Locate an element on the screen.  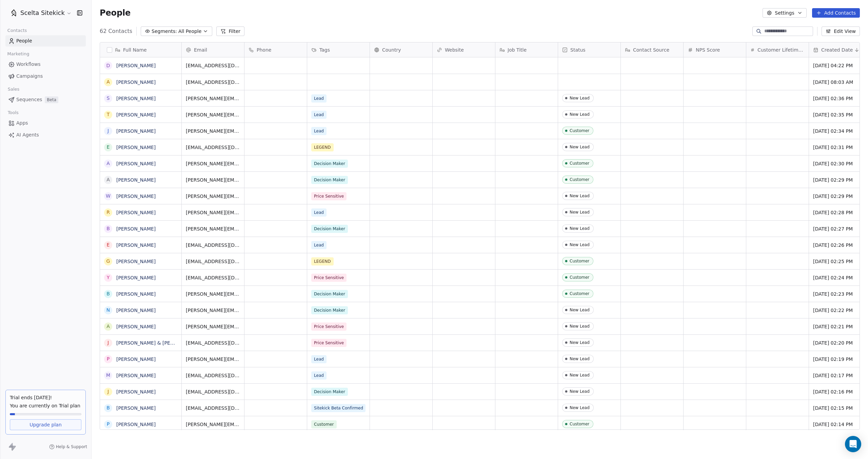
span: Beta is located at coordinates (52, 99).